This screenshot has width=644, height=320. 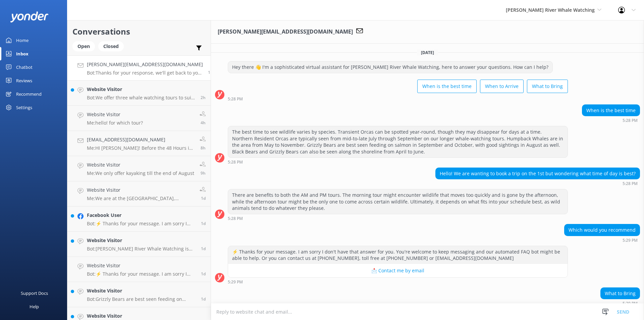 What do you see at coordinates (398, 255) in the screenshot?
I see `div: ⚡ Thanks for your message. I am sorry I don't have that answer for you. You're welcome to keep me...` at bounding box center [398, 255].